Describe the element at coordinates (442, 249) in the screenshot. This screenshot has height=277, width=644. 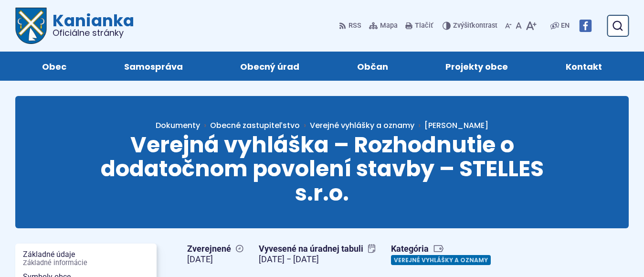
I see `span: Kategória` at that location.